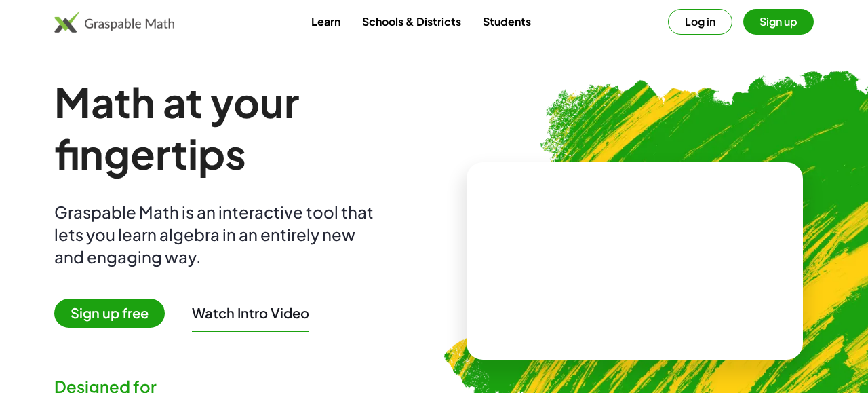 Image resolution: width=868 pixels, height=393 pixels. What do you see at coordinates (250, 312) in the screenshot?
I see `button: Watch Intro Video` at bounding box center [250, 312].